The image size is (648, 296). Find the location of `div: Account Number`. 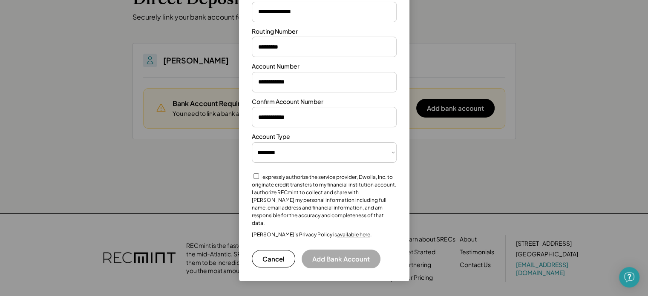

div: Account Number is located at coordinates (276, 66).